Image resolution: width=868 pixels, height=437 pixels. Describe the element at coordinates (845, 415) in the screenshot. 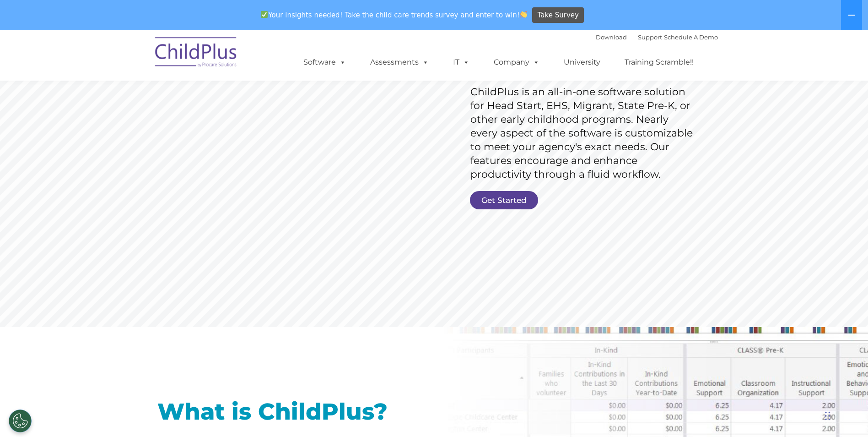

I see `div: Chat Widget` at that location.